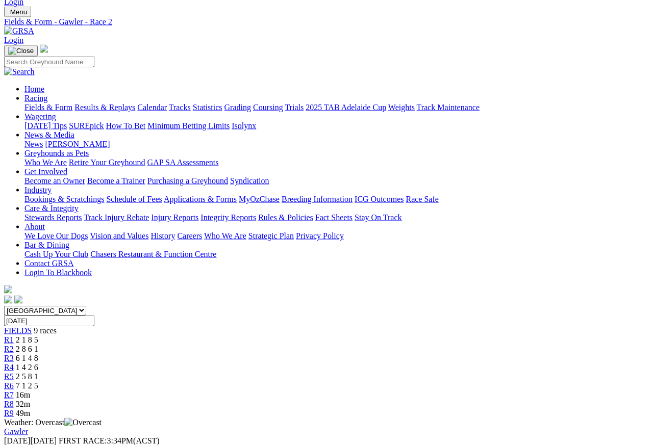 The image size is (653, 445). Describe the element at coordinates (48, 107) in the screenshot. I see `a: Fields & Form` at that location.